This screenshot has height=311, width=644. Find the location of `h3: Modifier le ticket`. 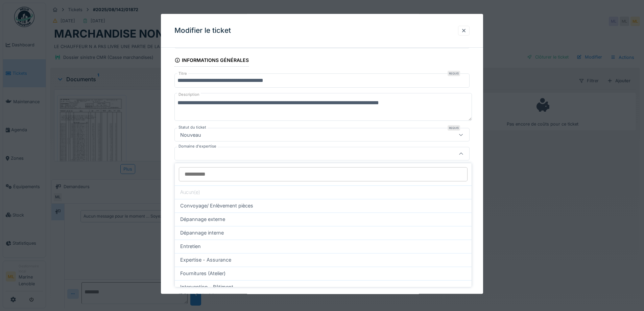

h3: Modifier le ticket is located at coordinates (202, 31).